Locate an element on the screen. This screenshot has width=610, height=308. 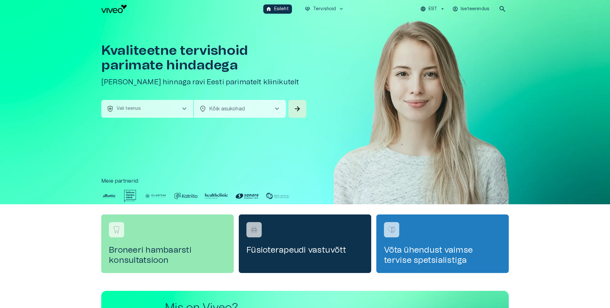
span: arrow_forward is located at coordinates (297, 109).